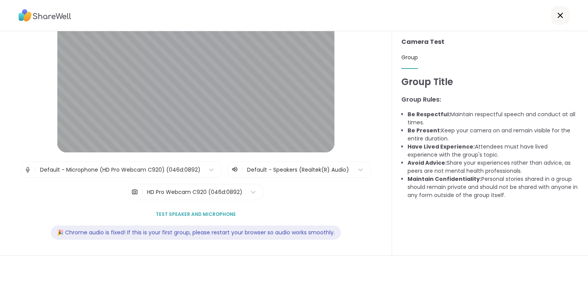 The width and height of the screenshot is (588, 284). I want to click on b: Maintain Confidentiality:, so click(444, 179).